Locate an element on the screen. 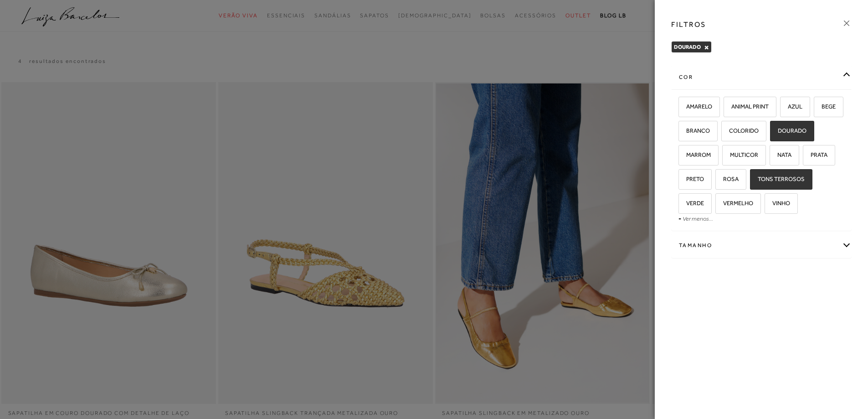  input: MARROM is located at coordinates (682, 157).